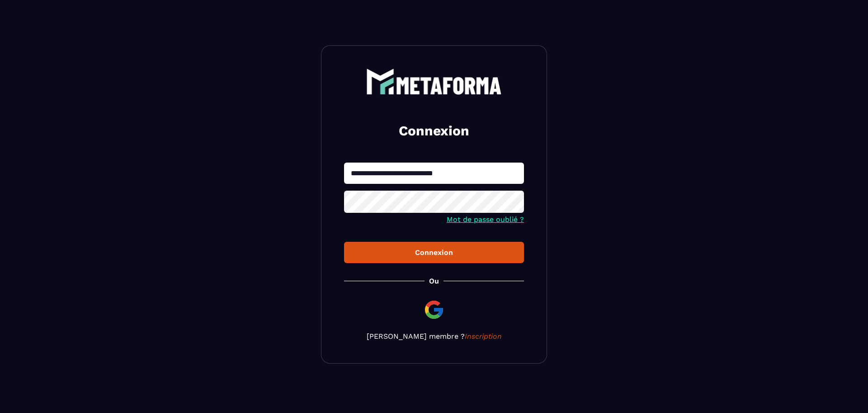  What do you see at coordinates (483, 336) in the screenshot?
I see `a: Inscription` at bounding box center [483, 336].